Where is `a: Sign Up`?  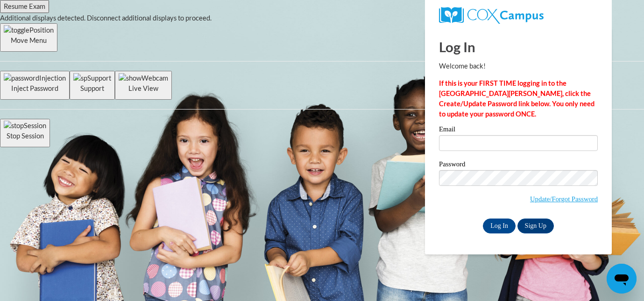
a: Sign Up is located at coordinates (536, 226).